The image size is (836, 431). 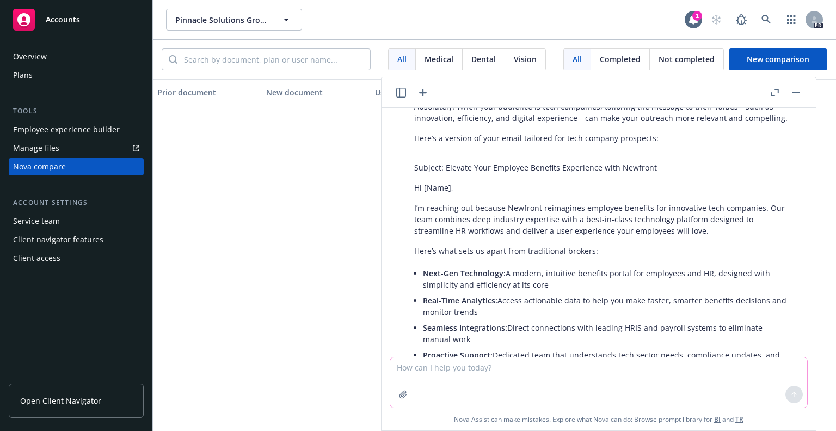 I want to click on a: BI, so click(x=717, y=419).